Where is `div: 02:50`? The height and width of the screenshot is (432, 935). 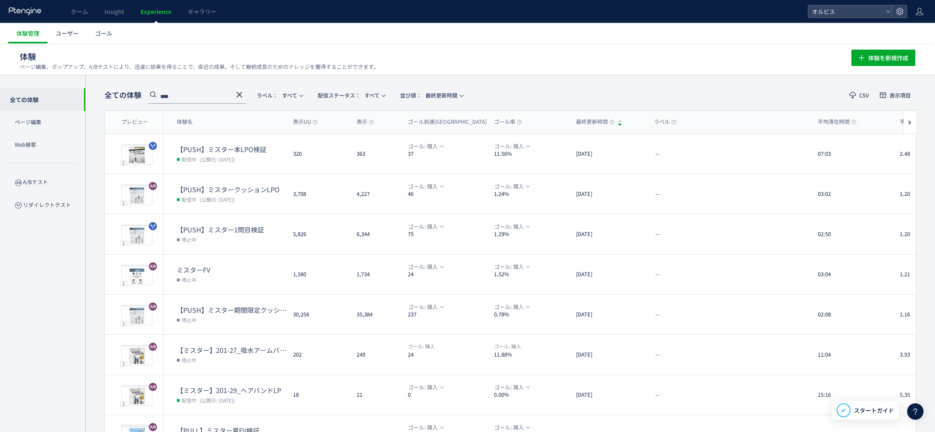
div: 02:50 is located at coordinates (852, 234).